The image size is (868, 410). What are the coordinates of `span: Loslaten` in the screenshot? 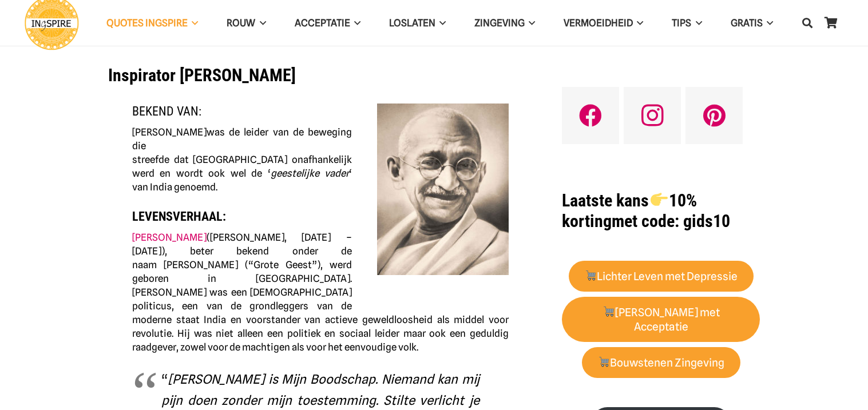 It's located at (412, 23).